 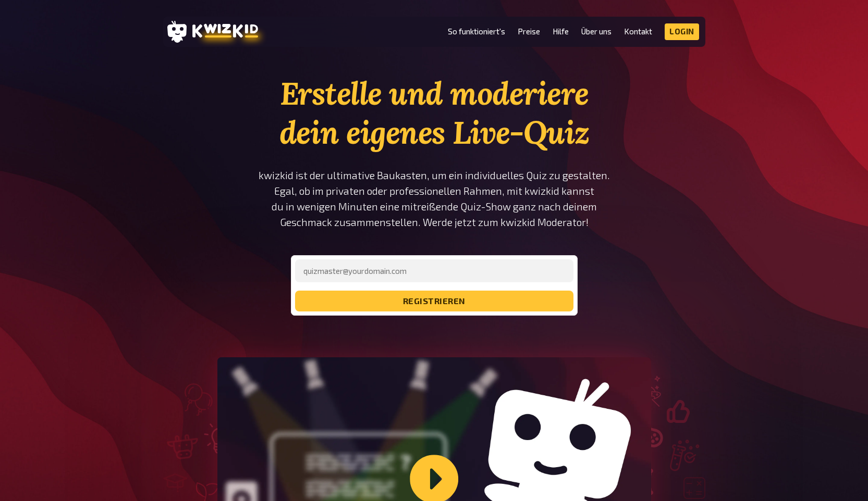 What do you see at coordinates (434, 199) in the screenshot?
I see `p: kwizkid ist der ultimative Baukasten, um ein individuelles Quiz zu gestalten. Egal, ob im private...` at bounding box center [434, 199].